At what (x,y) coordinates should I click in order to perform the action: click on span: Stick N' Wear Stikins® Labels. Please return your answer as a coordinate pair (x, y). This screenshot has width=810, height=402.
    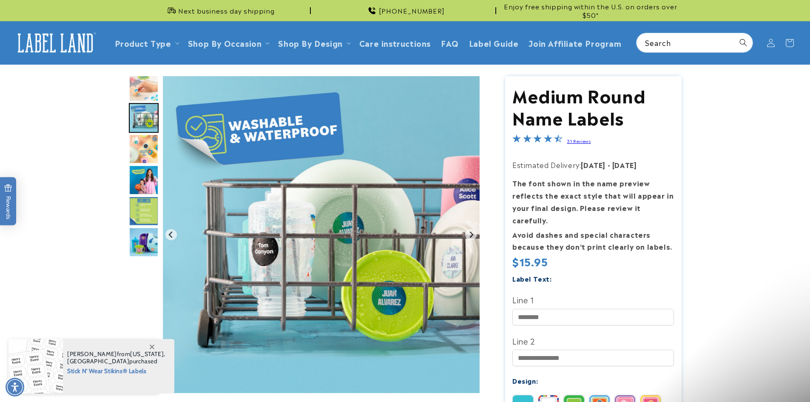
    Looking at the image, I should click on (116, 370).